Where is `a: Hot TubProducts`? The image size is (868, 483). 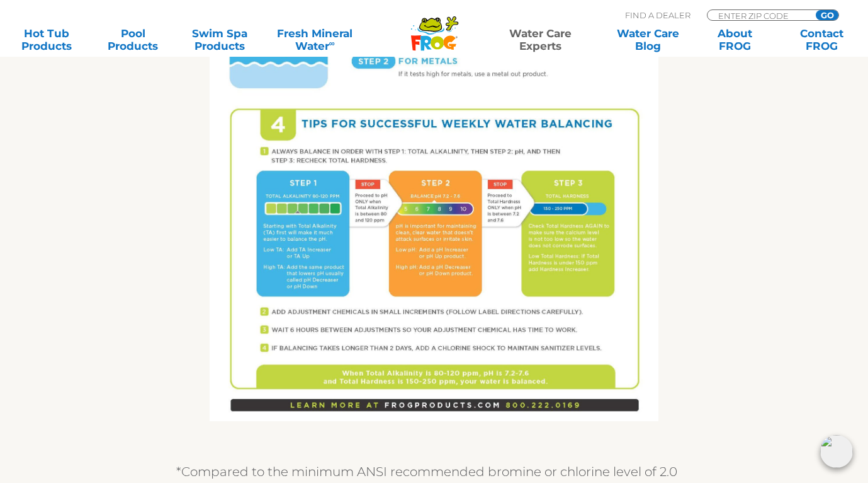
a: Hot TubProducts is located at coordinates (46, 40).